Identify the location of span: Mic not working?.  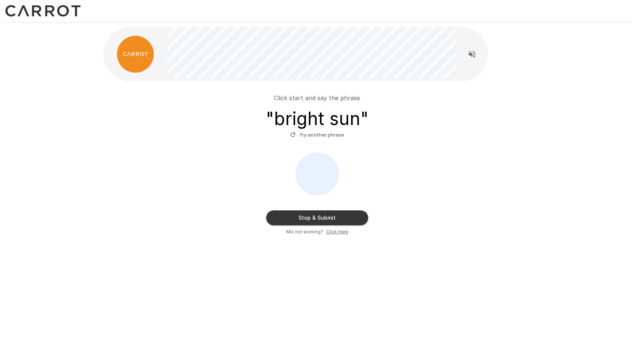
(305, 232).